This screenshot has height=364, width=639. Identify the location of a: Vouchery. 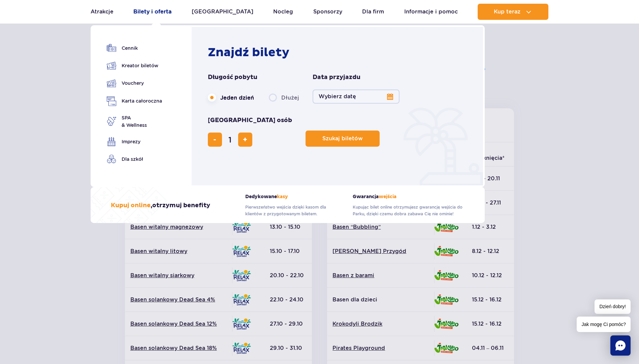
(134, 83).